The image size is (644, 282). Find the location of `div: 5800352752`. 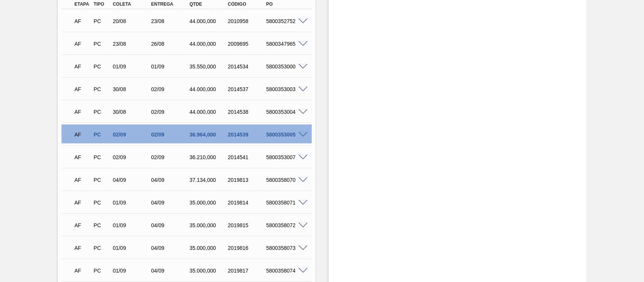

div: 5800352752 is located at coordinates (285, 21).